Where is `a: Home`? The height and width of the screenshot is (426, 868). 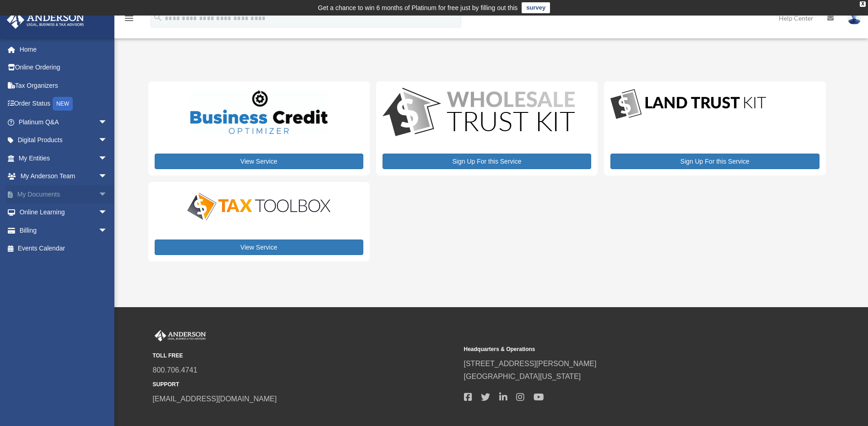 a: Home is located at coordinates (64, 49).